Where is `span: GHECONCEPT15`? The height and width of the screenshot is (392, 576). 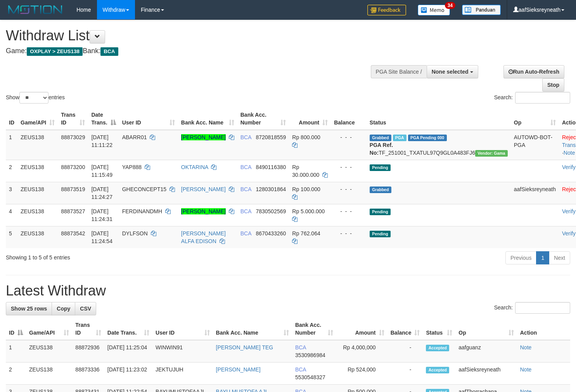 span: GHECONCEPT15 is located at coordinates (145, 189).